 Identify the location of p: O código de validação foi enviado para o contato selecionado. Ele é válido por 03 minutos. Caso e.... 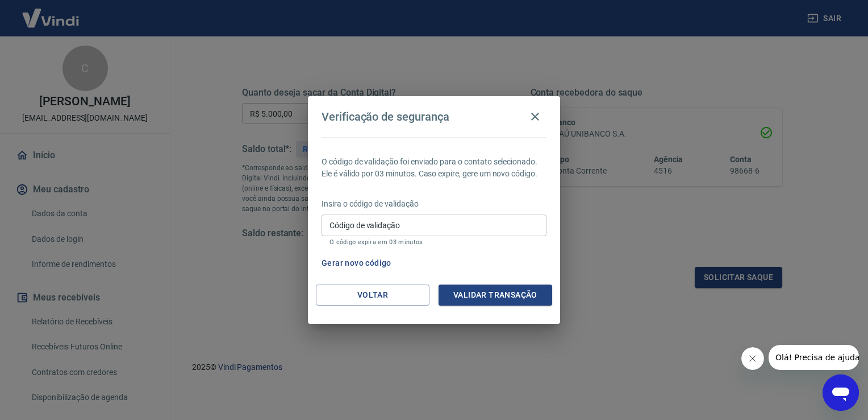
(434, 168).